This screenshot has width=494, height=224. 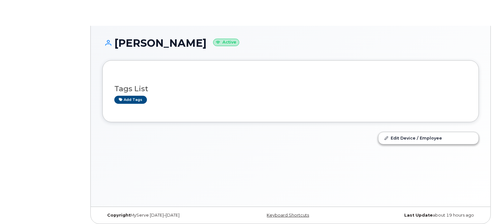 What do you see at coordinates (288, 215) in the screenshot?
I see `a: Keyboard Shortcuts` at bounding box center [288, 215].